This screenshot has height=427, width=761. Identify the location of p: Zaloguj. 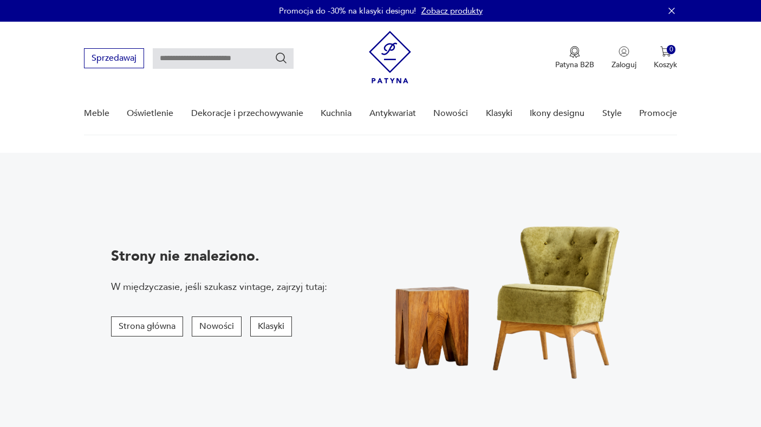
(624, 64).